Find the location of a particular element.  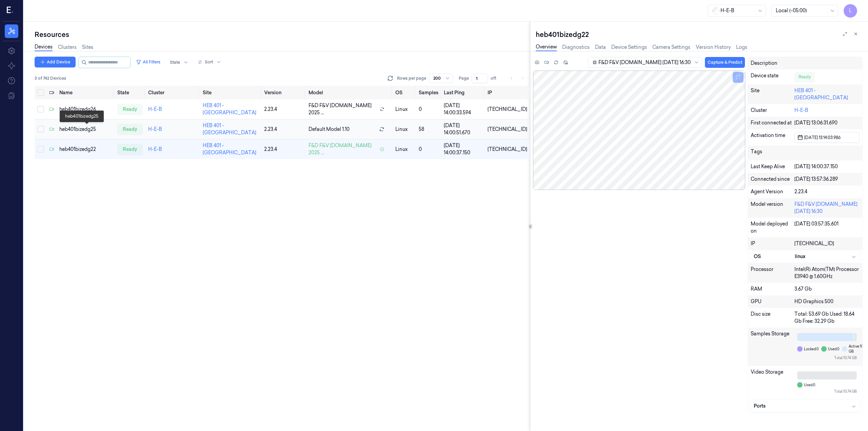

div: HD Graphics 500 is located at coordinates (827, 301).